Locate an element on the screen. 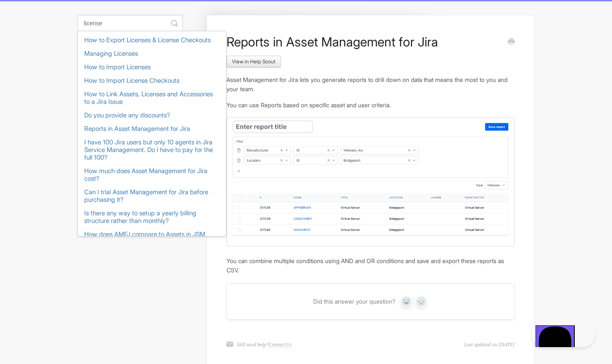  a: Managing Licenses is located at coordinates (152, 53).